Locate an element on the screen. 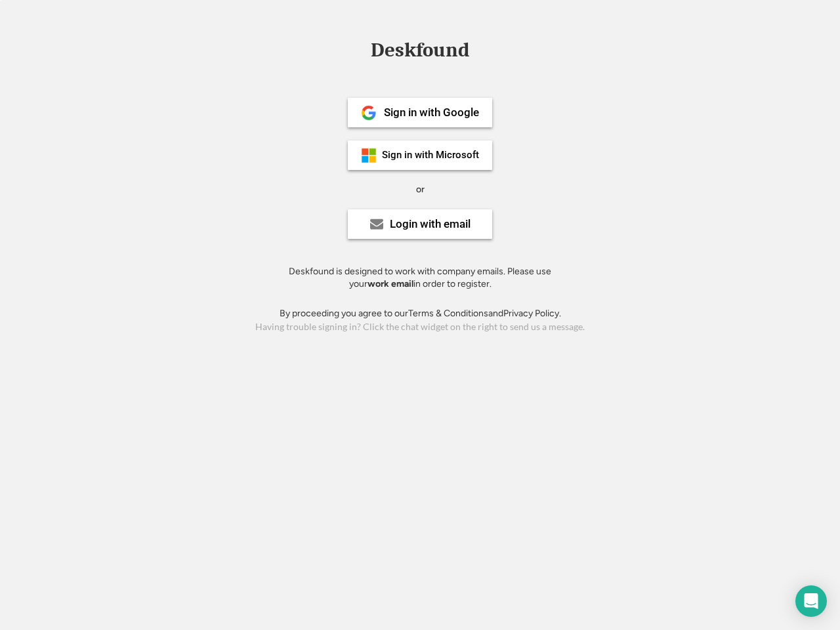 This screenshot has height=630, width=840. strong: work email is located at coordinates (390, 283).